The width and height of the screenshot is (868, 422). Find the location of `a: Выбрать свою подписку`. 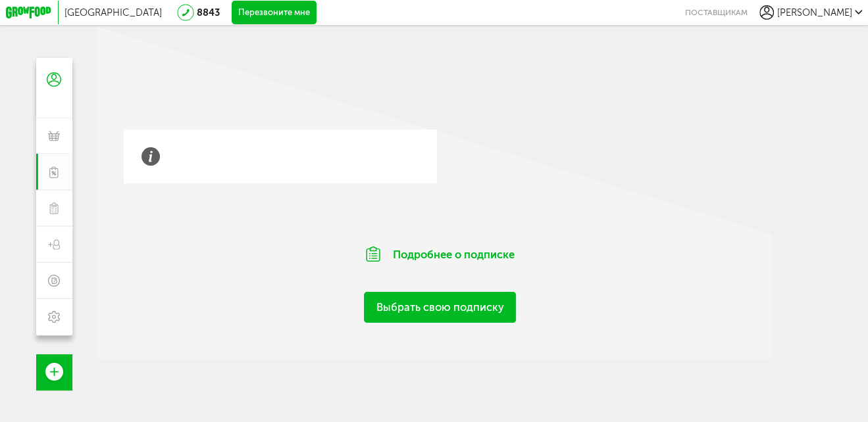

a: Выбрать свою подписку is located at coordinates (440, 307).